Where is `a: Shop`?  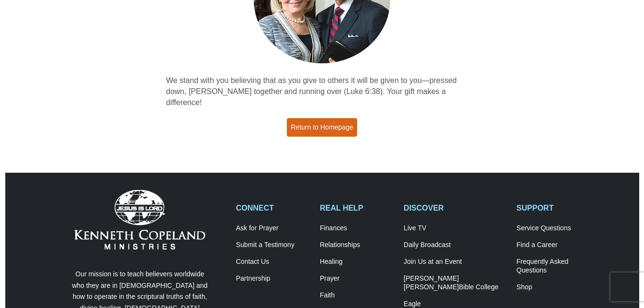
a: Shop is located at coordinates (553, 288).